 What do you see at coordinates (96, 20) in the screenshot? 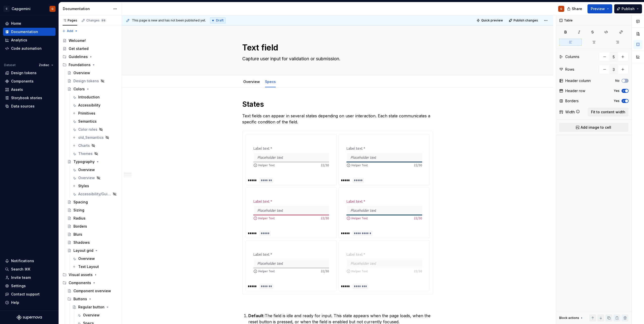
I see `div: Changes` at bounding box center [96, 20].